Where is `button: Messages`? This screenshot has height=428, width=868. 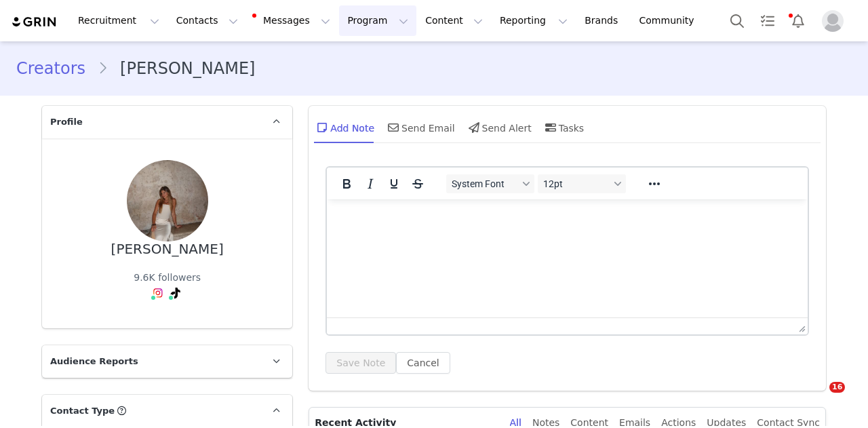
button: Messages is located at coordinates (293, 21).